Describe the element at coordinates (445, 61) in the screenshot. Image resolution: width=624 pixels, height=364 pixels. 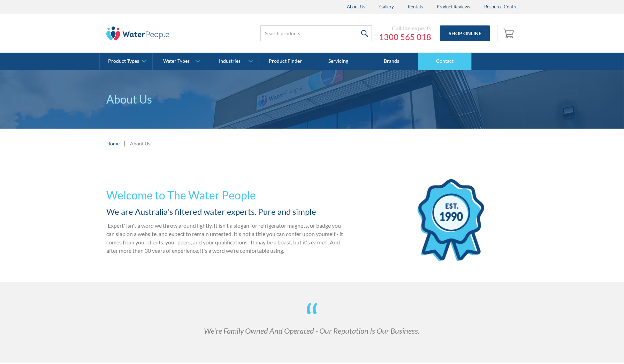
I see `a: Contact` at that location.